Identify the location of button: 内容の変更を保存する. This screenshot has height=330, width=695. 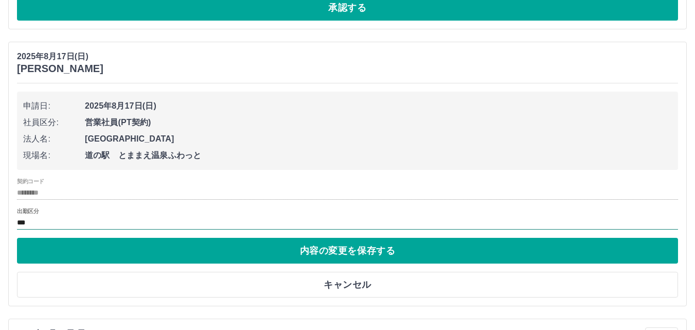
(347, 250).